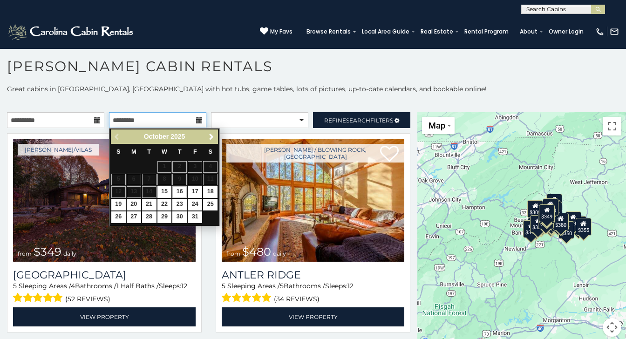 The width and height of the screenshot is (626, 339). What do you see at coordinates (71, 32) in the screenshot?
I see `img: White-1-2.png` at bounding box center [71, 32].